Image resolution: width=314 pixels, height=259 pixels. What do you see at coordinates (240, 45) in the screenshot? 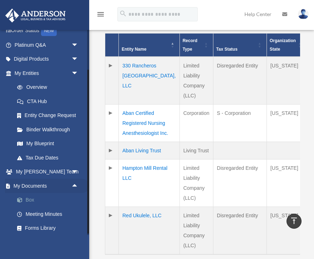
I see `th: Tax Status: Activate to sort` at bounding box center [240, 45].